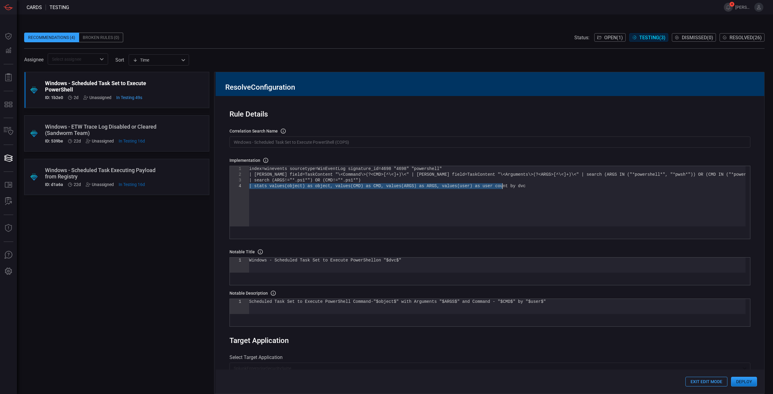 The width and height of the screenshot is (773, 394). What do you see at coordinates (73, 59) in the screenshot?
I see `input: Select assignee` at bounding box center [73, 59].